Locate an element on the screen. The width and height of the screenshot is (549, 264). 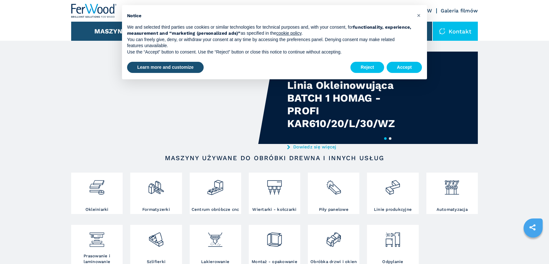
a: Formatyzerki is located at coordinates (156, 193).